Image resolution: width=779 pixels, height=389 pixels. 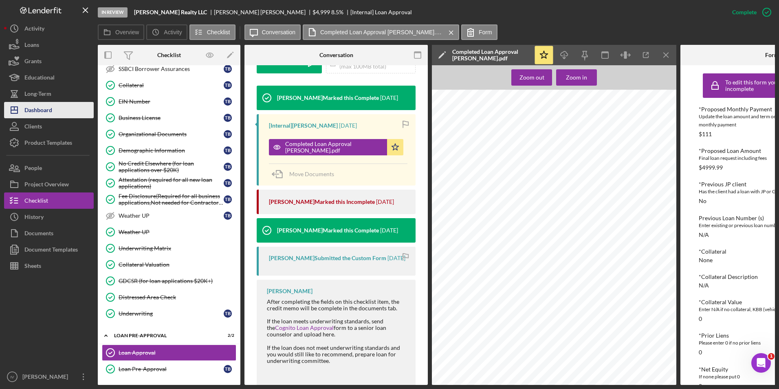 I want to click on button: People, so click(x=49, y=168).